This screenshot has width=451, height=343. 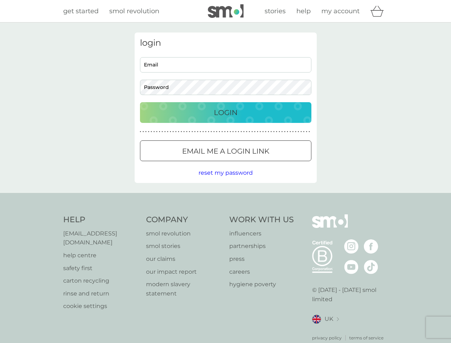 What do you see at coordinates (101, 281) in the screenshot?
I see `a: carton recycling` at bounding box center [101, 281].